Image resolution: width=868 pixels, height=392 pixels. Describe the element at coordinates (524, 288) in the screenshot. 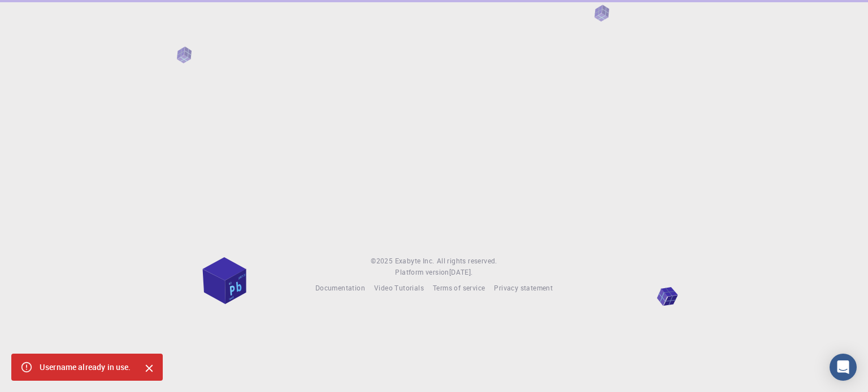

I see `span: Privacy statement` at that location.